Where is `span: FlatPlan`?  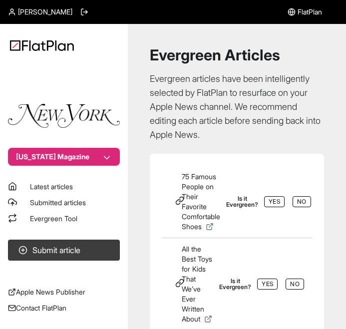 span: FlatPlan is located at coordinates (310, 12).